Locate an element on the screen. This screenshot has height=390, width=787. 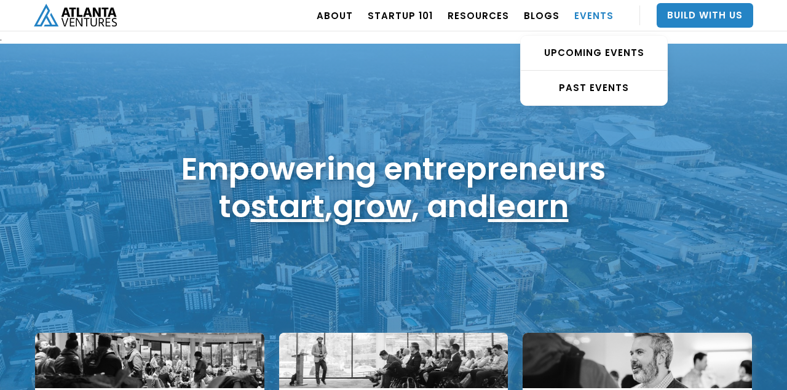
a: learn is located at coordinates (528, 206).